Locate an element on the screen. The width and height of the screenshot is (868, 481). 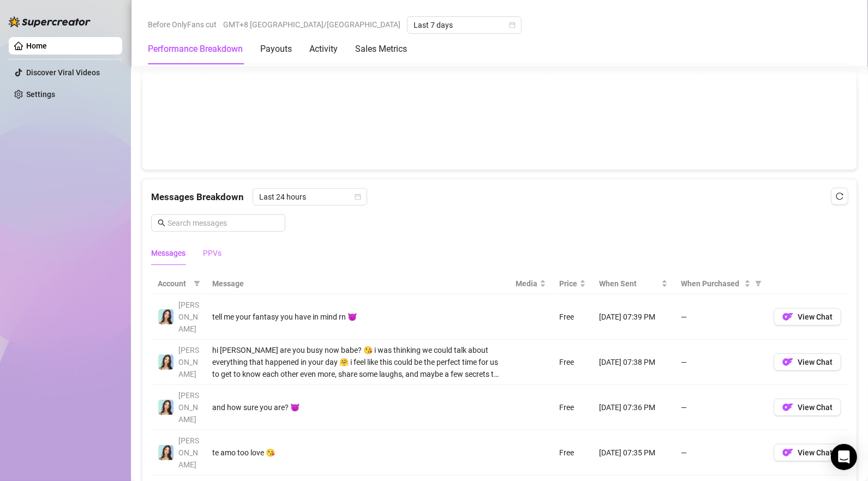
span: reload is located at coordinates (840, 196).